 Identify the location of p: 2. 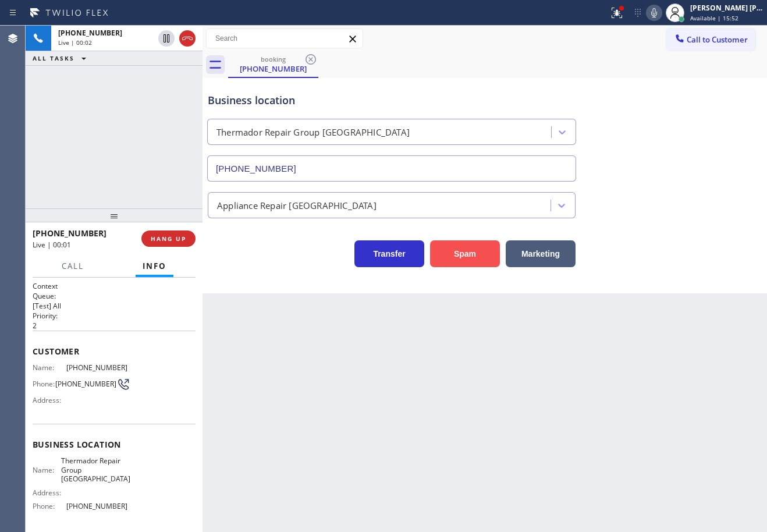
(114, 325).